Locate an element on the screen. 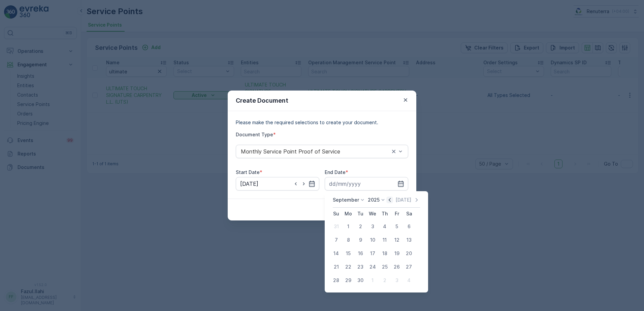  label: Document Type is located at coordinates (254, 134).